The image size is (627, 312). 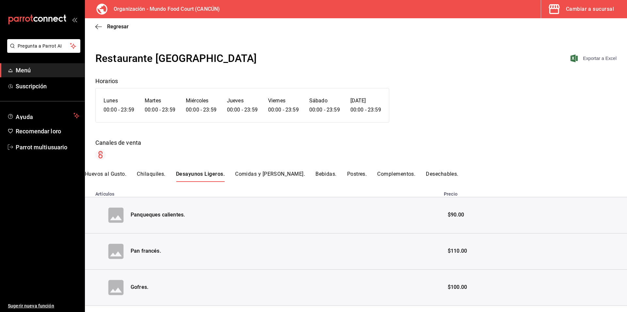 What do you see at coordinates (450, 195) in the screenshot?
I see `font: Precio` at bounding box center [450, 195].